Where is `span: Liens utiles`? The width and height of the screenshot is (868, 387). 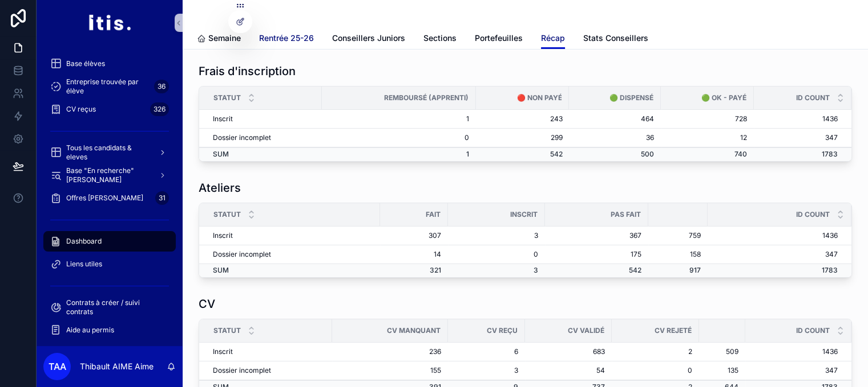 span: Liens utiles is located at coordinates (84, 264).